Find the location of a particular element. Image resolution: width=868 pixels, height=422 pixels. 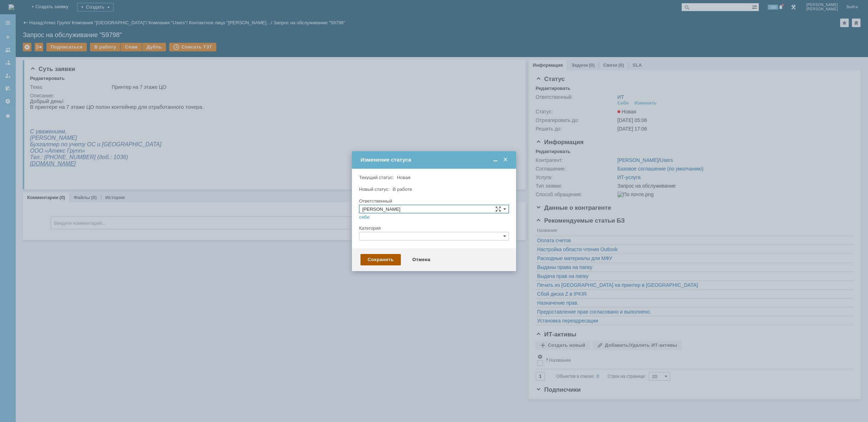

span: Свернуть (Ctrl + M) is located at coordinates (495, 160).